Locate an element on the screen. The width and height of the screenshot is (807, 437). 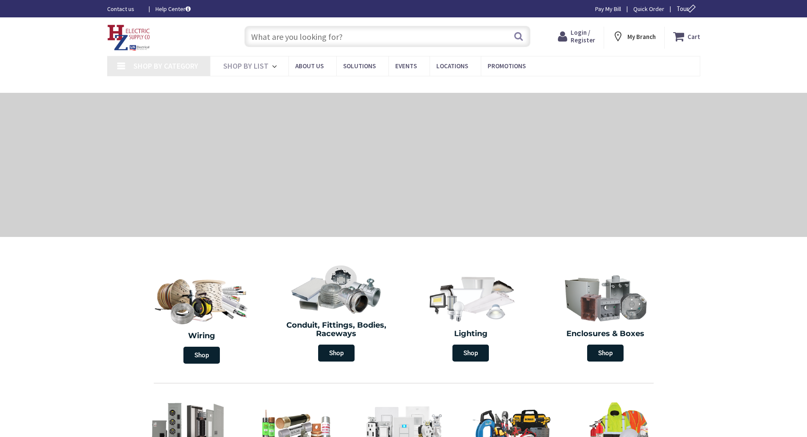
span: Locations is located at coordinates (452, 66).